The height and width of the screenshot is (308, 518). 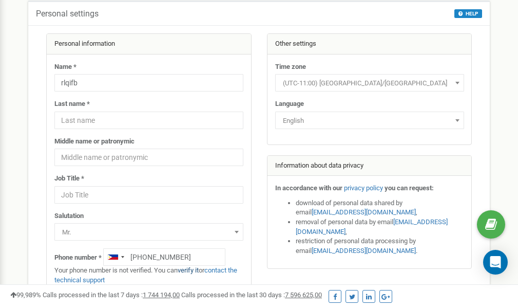 What do you see at coordinates (188, 270) in the screenshot?
I see `a: verify it` at bounding box center [188, 270].